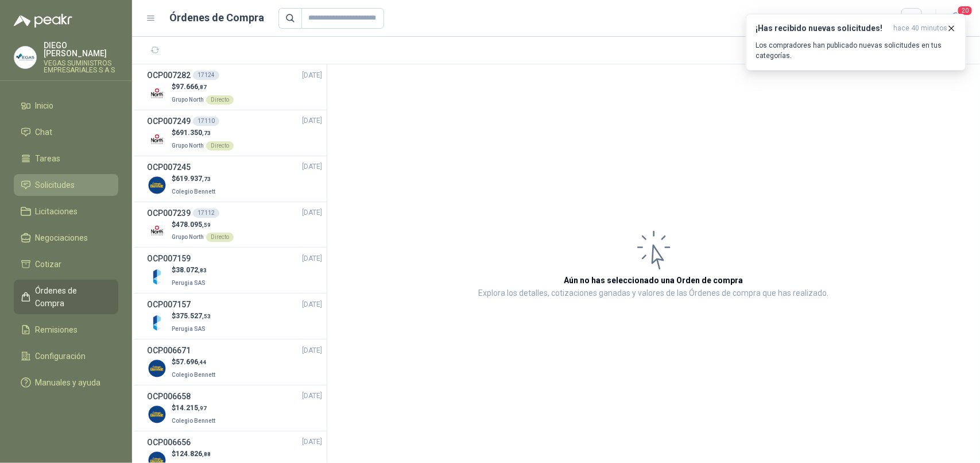  I want to click on span: 97.666, so click(191, 86).